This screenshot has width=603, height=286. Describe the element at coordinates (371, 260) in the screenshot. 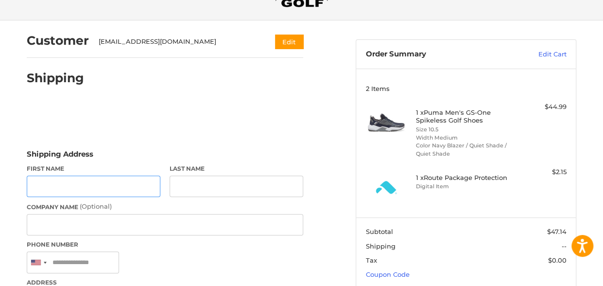

I see `span: Tax` at that location.